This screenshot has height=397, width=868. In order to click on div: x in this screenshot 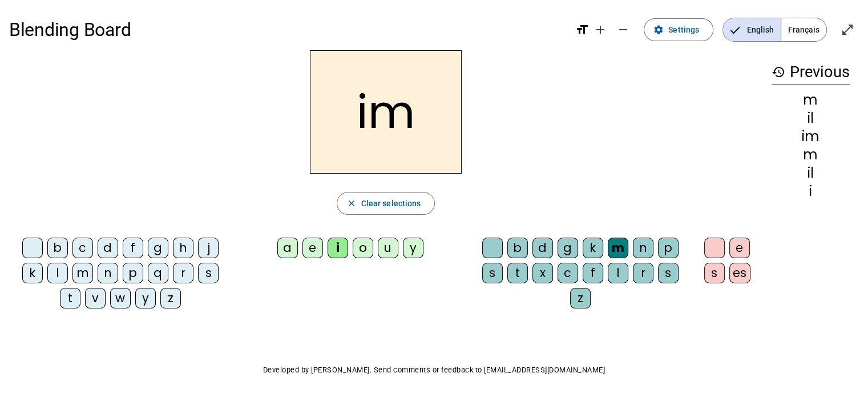, I will do `click(543, 273)`.